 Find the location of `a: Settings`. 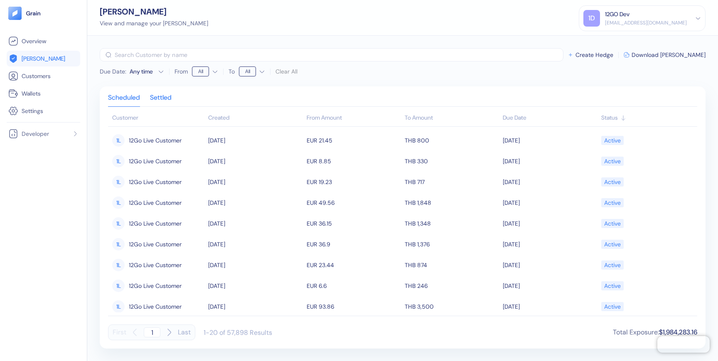

a: Settings is located at coordinates (43, 111).